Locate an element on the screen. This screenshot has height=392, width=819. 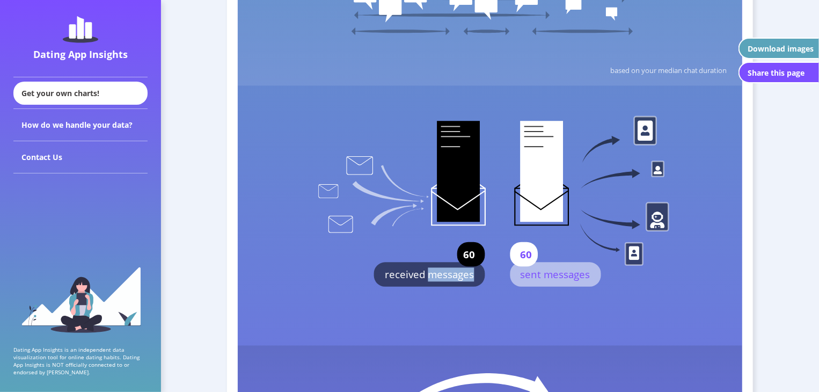
text: sent messages is located at coordinates (555, 275).